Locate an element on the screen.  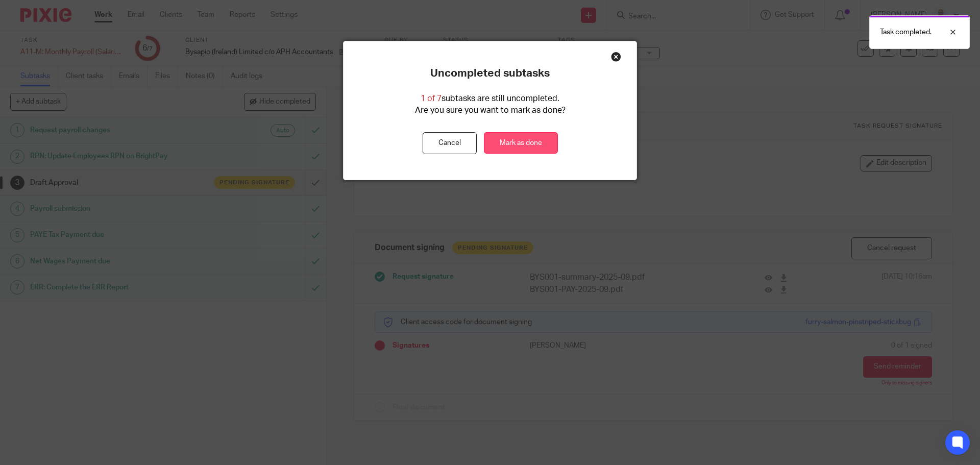
span: 1 of 7 is located at coordinates (431, 98).